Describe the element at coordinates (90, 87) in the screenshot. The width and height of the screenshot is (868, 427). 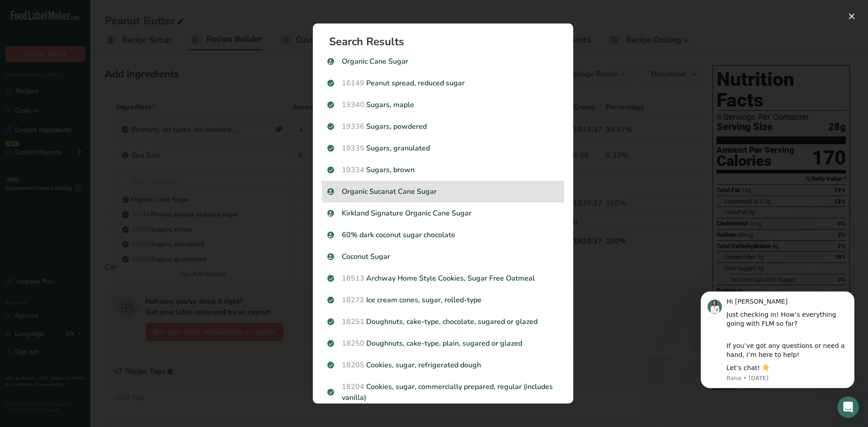
I see `p: How can we help?` at that location.